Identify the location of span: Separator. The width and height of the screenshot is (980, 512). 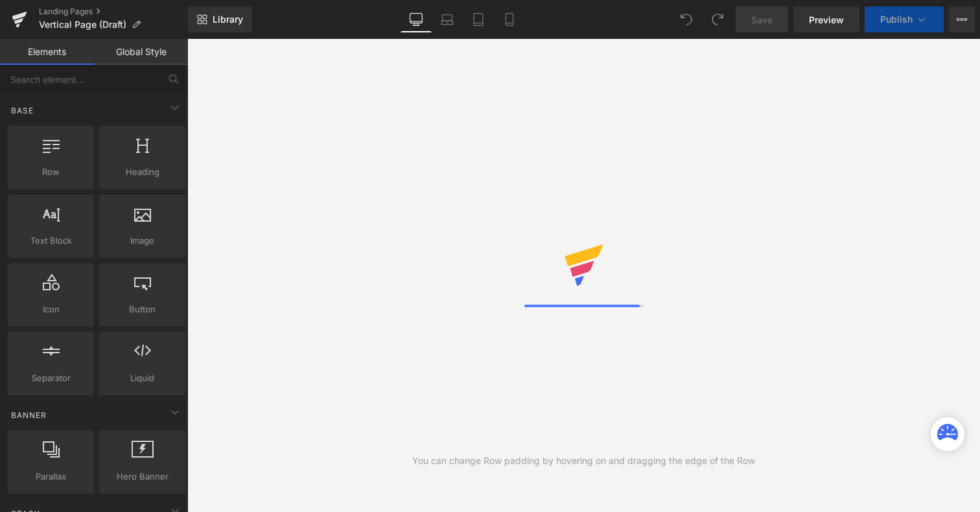
(50, 377).